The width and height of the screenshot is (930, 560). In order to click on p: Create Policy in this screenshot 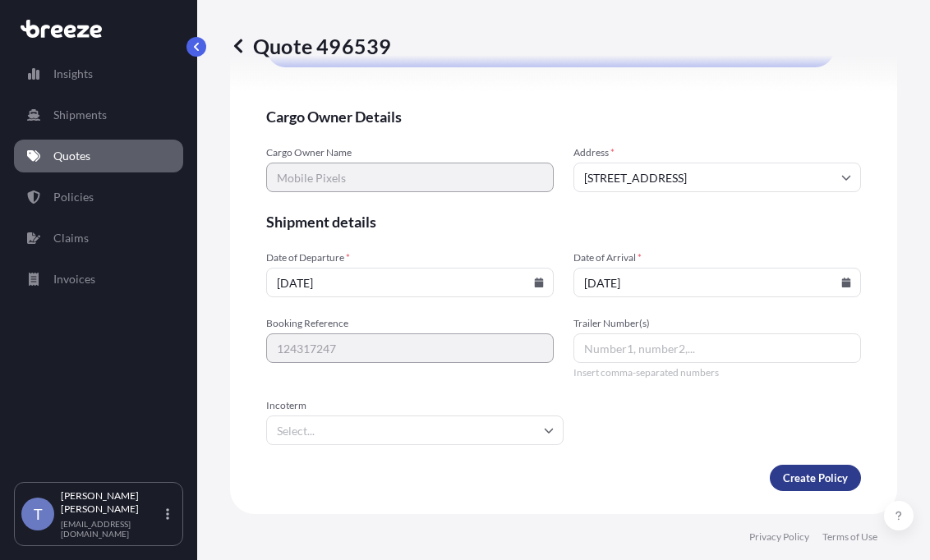, I will do `click(814, 478)`.